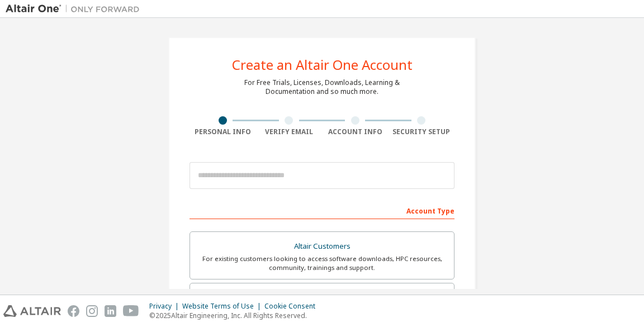 The image size is (644, 327). What do you see at coordinates (110, 311) in the screenshot?
I see `img: linkedin.svg` at bounding box center [110, 311].